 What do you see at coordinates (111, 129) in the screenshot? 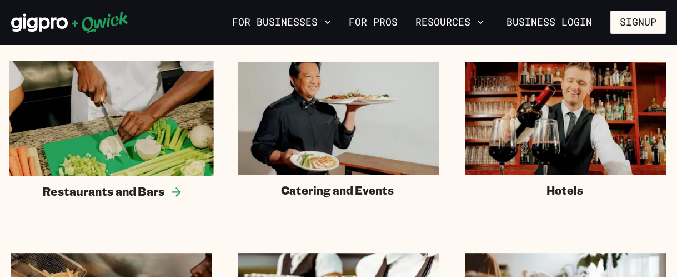
I see `a: Restaurants and Bars` at bounding box center [111, 129].